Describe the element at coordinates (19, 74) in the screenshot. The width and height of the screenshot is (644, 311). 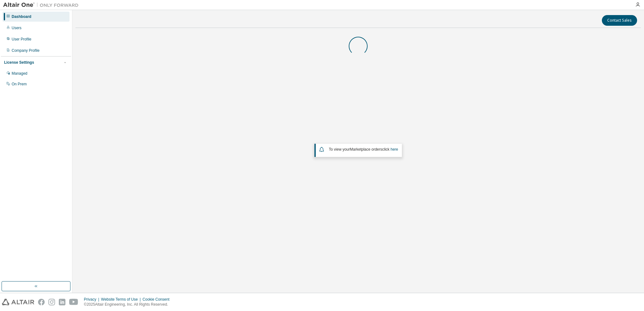
I see `div: Managed` at that location.